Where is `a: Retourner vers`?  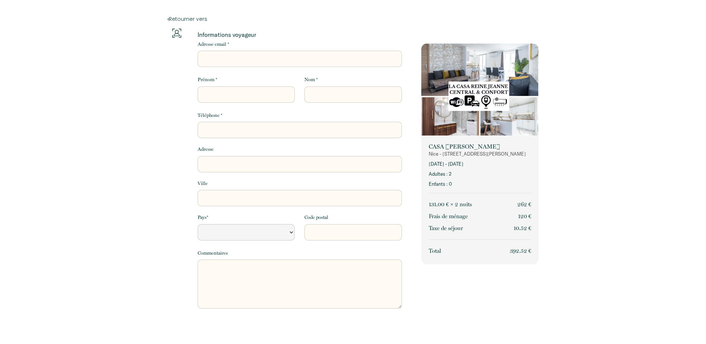
a: Retourner vers is located at coordinates (353, 19).